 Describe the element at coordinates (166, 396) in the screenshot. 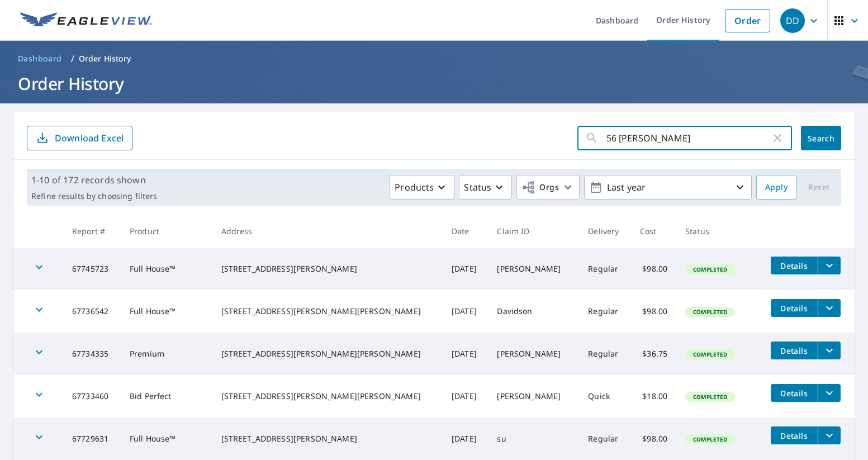

I see `td: Bid Perfect` at that location.